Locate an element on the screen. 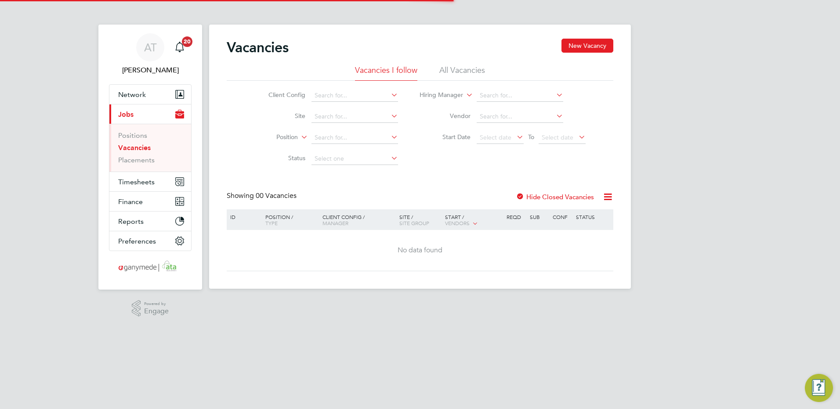 The image size is (840, 409). button: Jobs is located at coordinates (150, 114).